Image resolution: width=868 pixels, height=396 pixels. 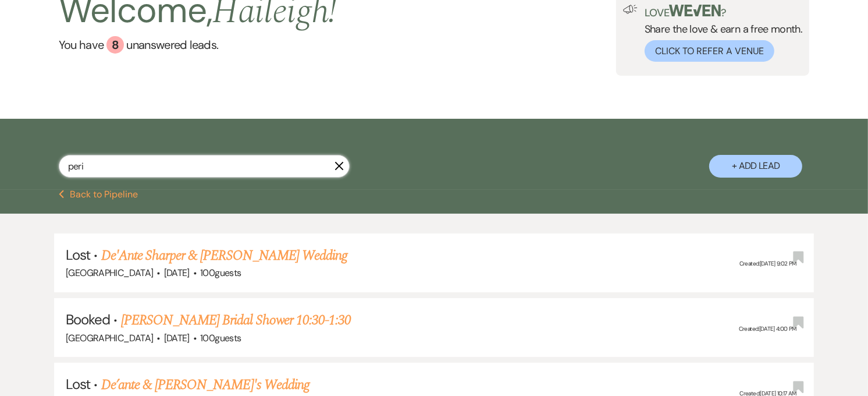 What do you see at coordinates (88, 319) in the screenshot?
I see `span: Booked` at bounding box center [88, 319].